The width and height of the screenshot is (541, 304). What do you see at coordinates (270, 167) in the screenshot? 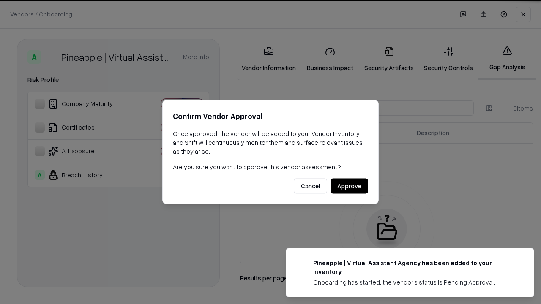
I see `p: Are you sure you want to approve this vendor assessment?` at bounding box center [270, 167].